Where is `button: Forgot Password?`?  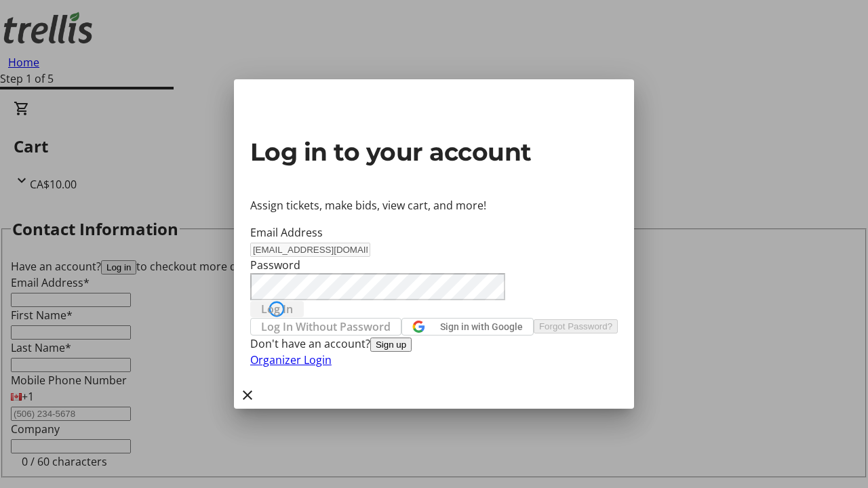
button: Forgot Password? is located at coordinates (575, 326).